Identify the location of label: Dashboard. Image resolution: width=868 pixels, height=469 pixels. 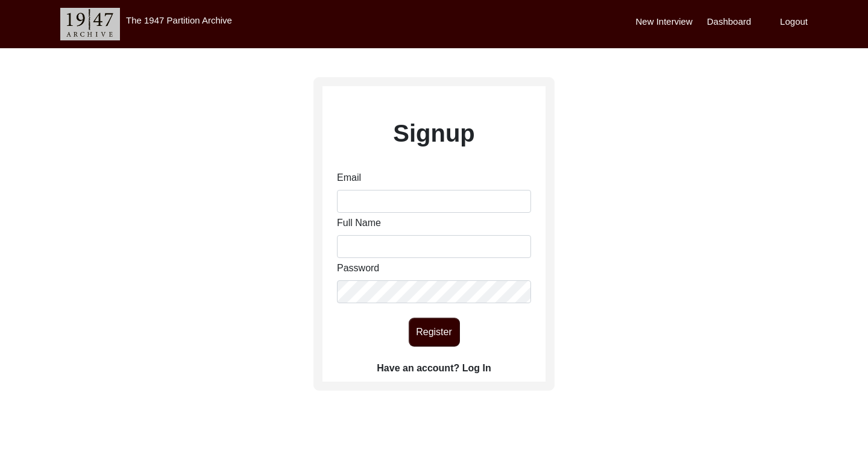
(729, 22).